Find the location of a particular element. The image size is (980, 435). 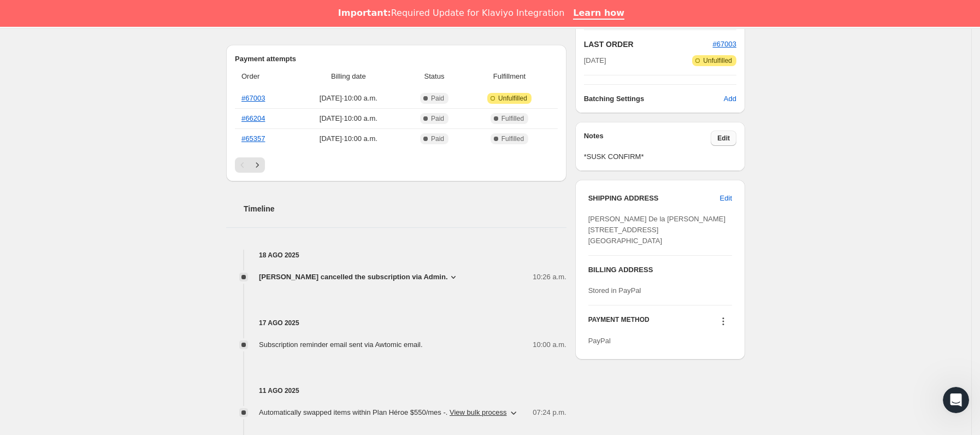

button: Automatically swapped items within Plan Héroe $550/mes -. View bulk process is located at coordinates (389, 413).